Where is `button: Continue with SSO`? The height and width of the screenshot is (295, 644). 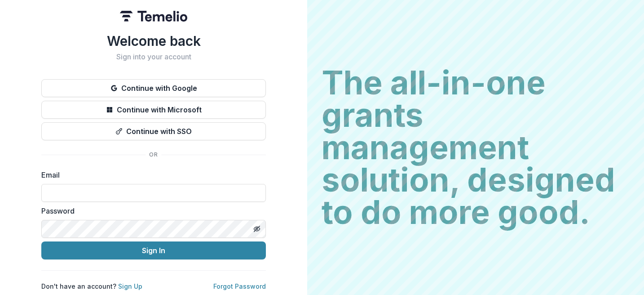
button: Continue with SSO is located at coordinates (153, 132).